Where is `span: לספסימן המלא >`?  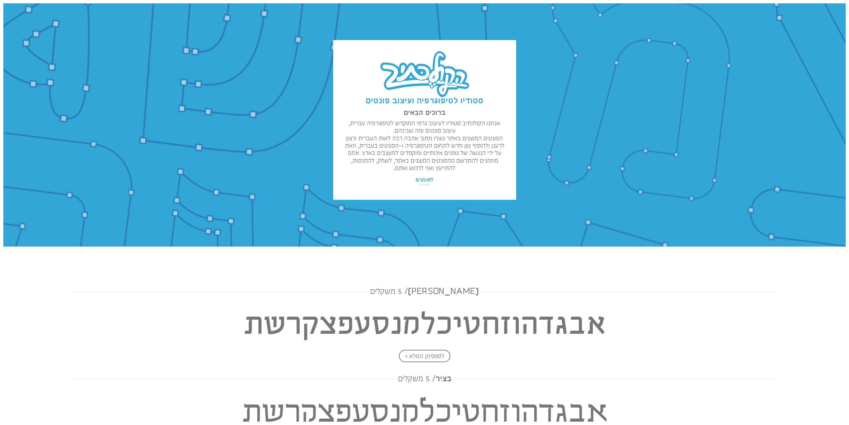 span: לספסימן המלא > is located at coordinates (425, 356).